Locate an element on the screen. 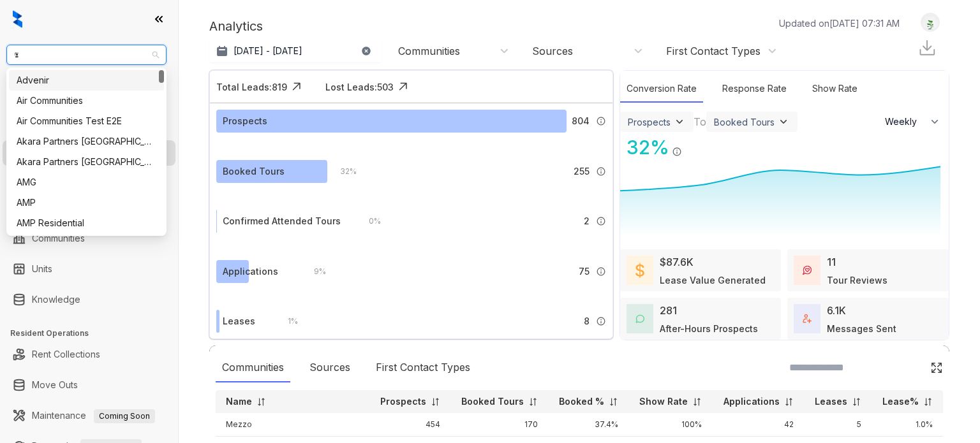 This screenshot has width=980, height=443. button: Weekly is located at coordinates (913, 121).